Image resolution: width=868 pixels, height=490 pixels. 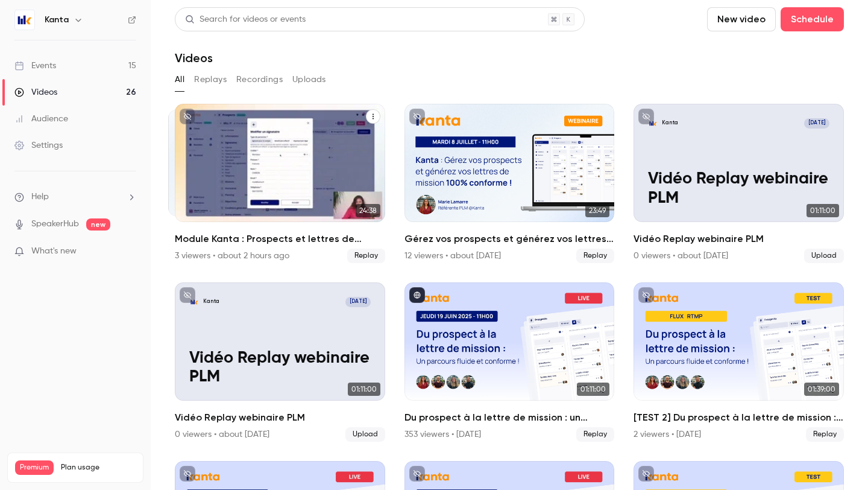 I want to click on button: Replays, so click(x=210, y=80).